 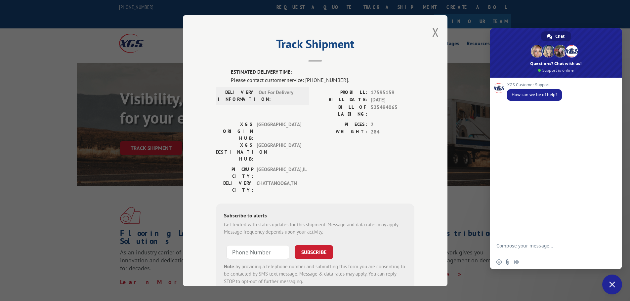 I want to click on span: Out For Delivery, so click(x=281, y=96).